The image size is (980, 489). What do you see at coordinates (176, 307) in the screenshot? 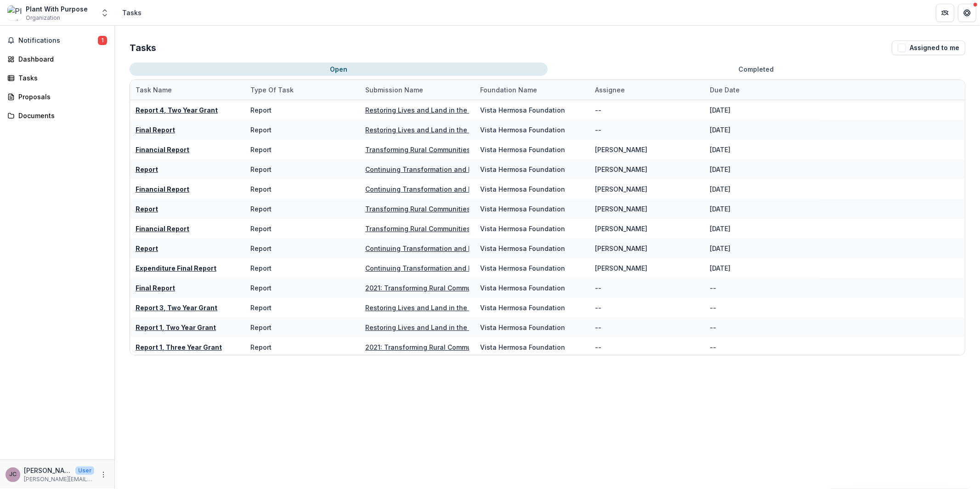
I see `a: Report 3, Two Year Grant` at bounding box center [176, 307].